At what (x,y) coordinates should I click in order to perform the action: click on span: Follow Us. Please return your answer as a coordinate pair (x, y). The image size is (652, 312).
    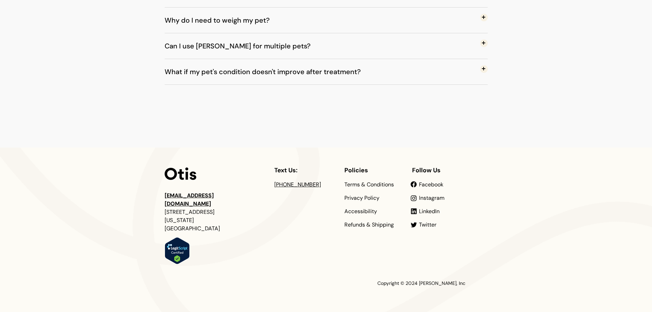
    Looking at the image, I should click on (426, 171).